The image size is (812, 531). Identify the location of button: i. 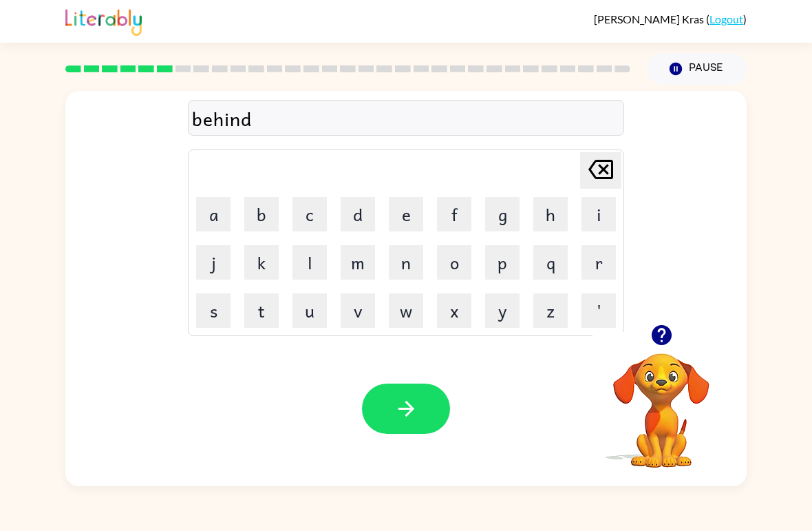
(598, 214).